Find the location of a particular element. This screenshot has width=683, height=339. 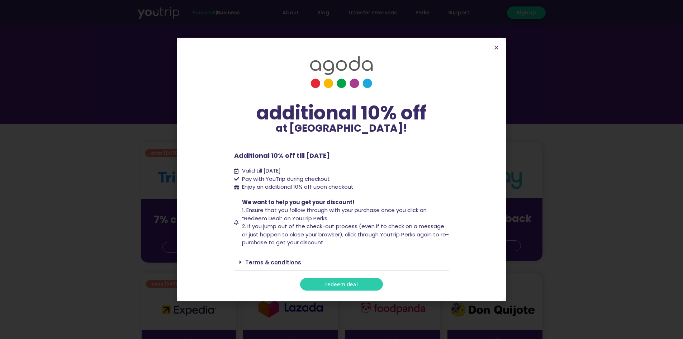

span: 1. Ensure that you follow through with your purchase once you click on “Redeem Deal” on YouTrip P... is located at coordinates (334, 214).